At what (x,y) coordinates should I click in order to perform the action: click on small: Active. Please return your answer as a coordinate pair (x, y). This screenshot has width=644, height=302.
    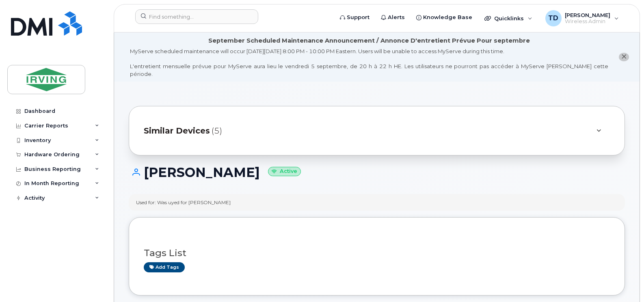
    Looking at the image, I should click on (284, 171).